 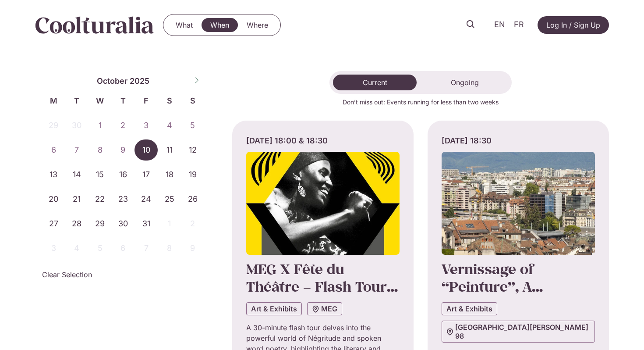 I want to click on span: November 5, 2025, so click(x=100, y=248).